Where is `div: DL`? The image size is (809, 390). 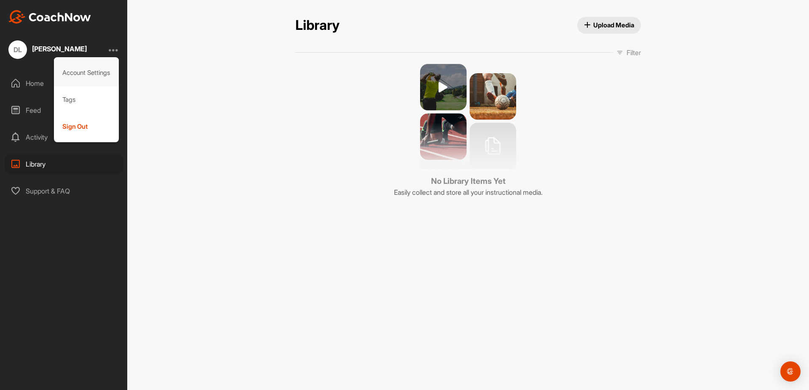 div: DL is located at coordinates (18, 50).